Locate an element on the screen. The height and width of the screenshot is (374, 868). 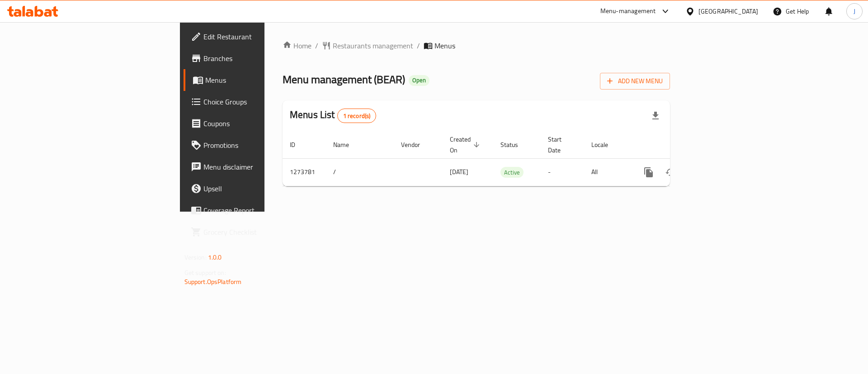
span: Choice Groups is located at coordinates (260, 102).